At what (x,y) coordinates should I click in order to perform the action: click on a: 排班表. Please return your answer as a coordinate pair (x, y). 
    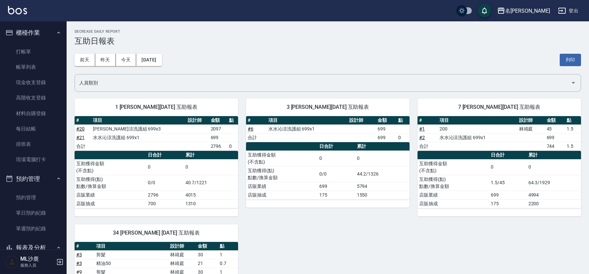
    Looking at the image, I should click on (33, 144).